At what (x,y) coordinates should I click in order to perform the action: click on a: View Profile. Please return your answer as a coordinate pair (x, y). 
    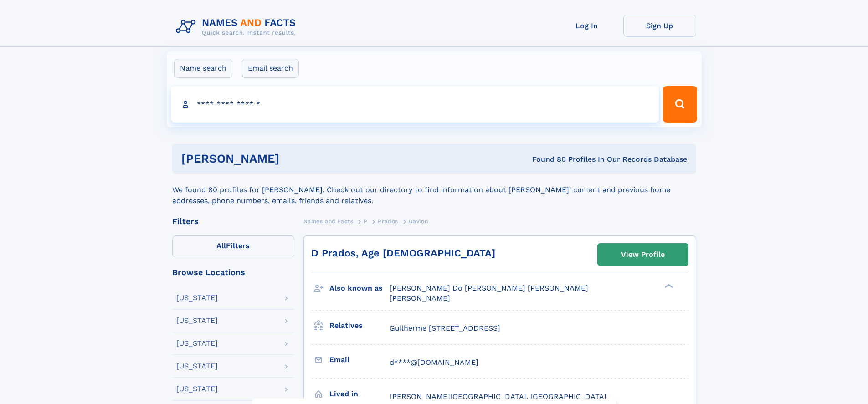
    Looking at the image, I should click on (643, 255).